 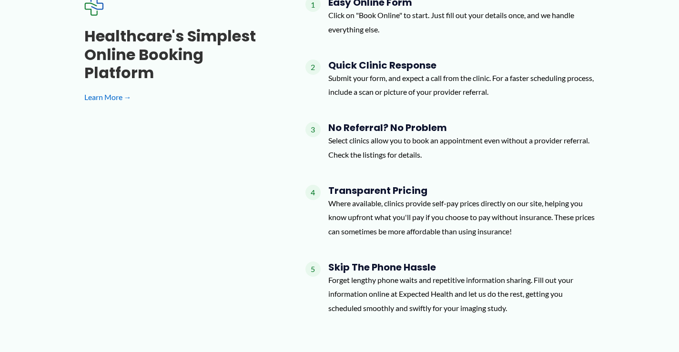 What do you see at coordinates (462, 65) in the screenshot?
I see `h4: Quick Clinic Response` at bounding box center [462, 65].